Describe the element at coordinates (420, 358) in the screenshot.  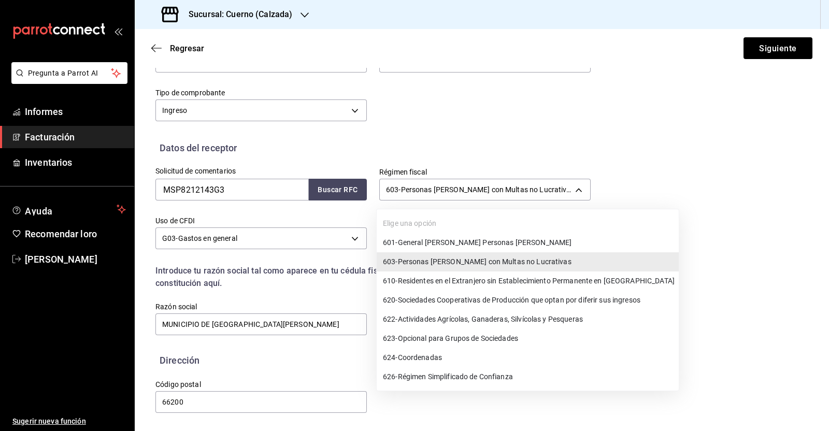
I see `font: Coordenadas` at that location.